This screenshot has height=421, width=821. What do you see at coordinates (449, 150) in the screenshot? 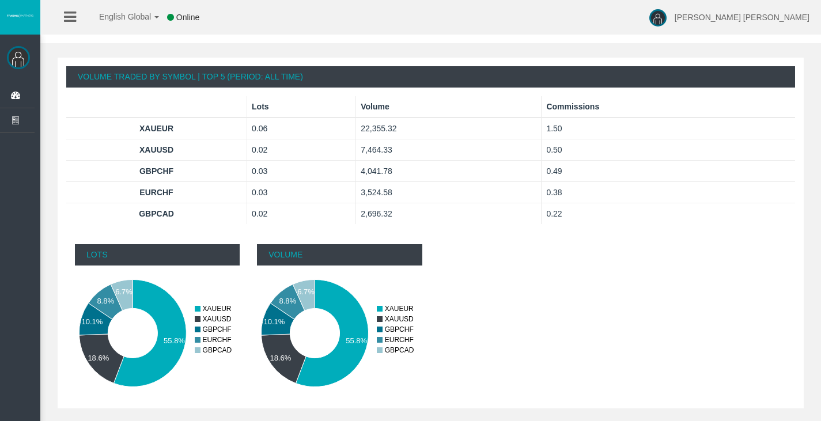
I see `td: 7,464.33` at bounding box center [449, 150].